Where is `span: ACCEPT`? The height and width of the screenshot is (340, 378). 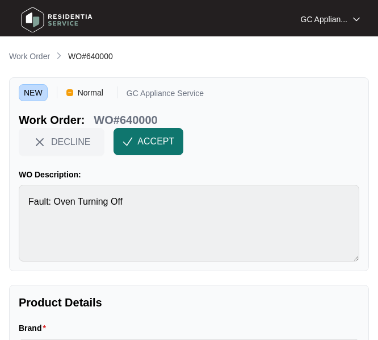
span: ACCEPT is located at coordinates (156, 141).